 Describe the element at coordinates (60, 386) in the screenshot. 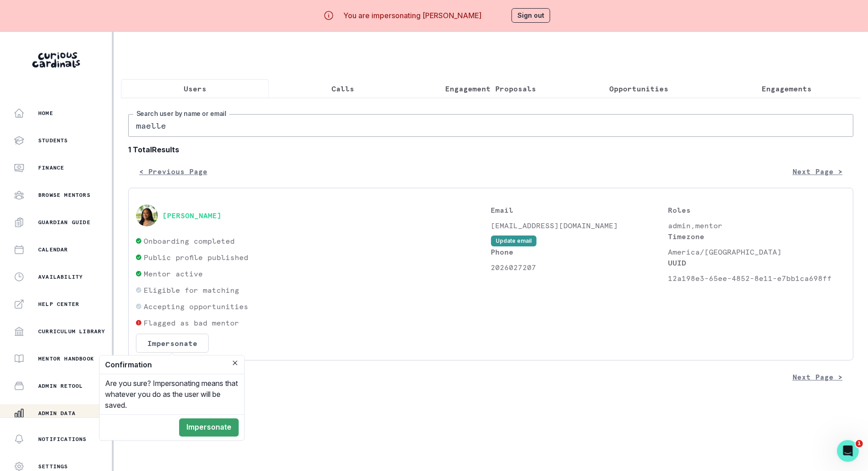

I see `p: Admin Retool` at that location.